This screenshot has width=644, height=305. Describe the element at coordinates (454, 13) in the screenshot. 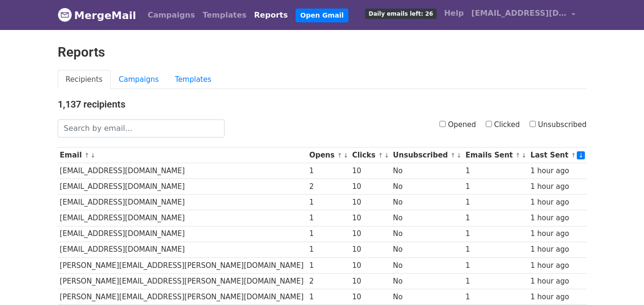

I see `a: Help` at that location.